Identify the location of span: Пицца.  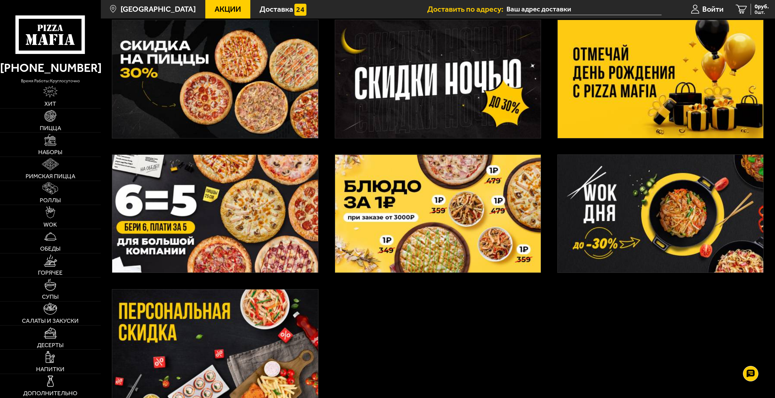
(50, 128).